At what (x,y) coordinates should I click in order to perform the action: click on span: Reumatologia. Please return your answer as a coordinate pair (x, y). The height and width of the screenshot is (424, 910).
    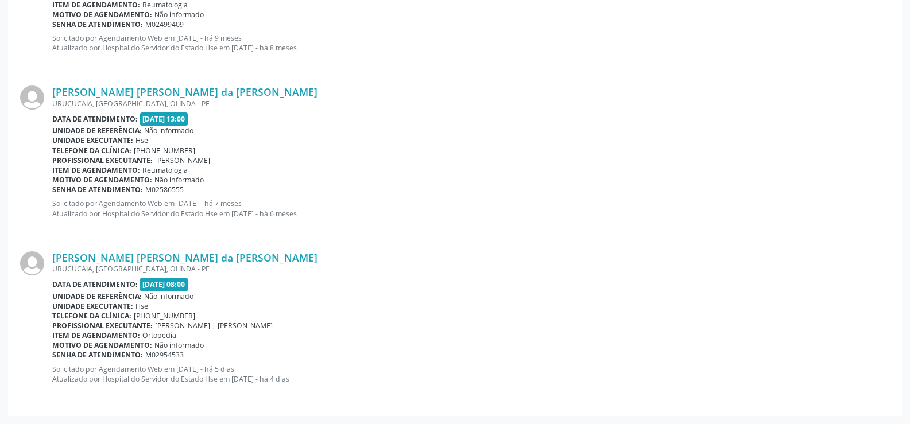
    Looking at the image, I should click on (165, 170).